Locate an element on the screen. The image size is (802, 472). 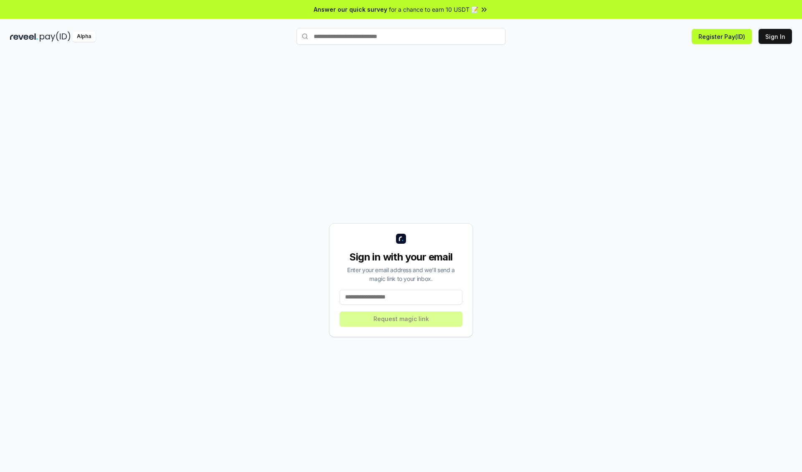
button: Sign In is located at coordinates (775, 36).